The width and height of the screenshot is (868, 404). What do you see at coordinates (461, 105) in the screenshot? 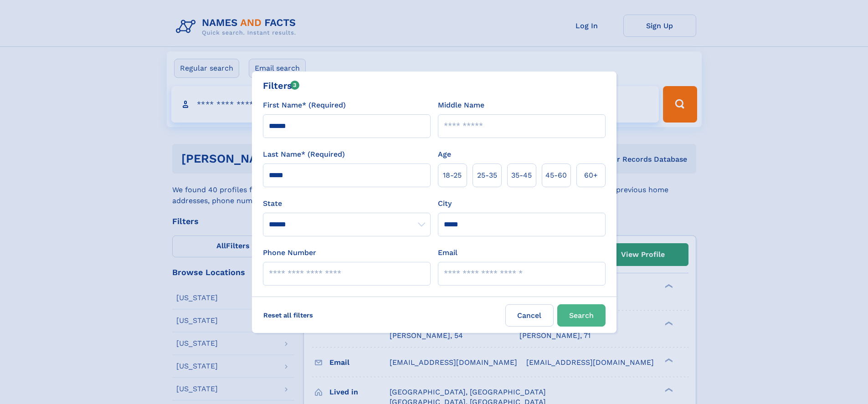
I see `label: Middle Name` at bounding box center [461, 105].